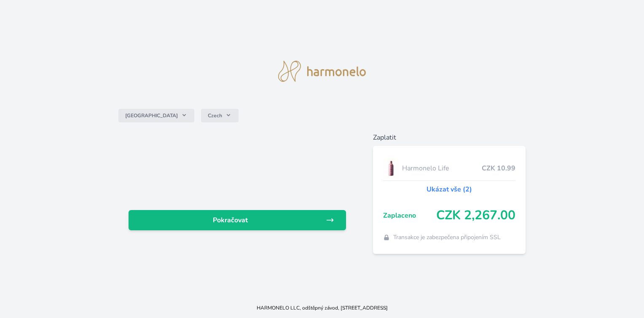 This screenshot has width=644, height=318. I want to click on img: CLEAN_LIFE_se_stinem_x-lo.jpg, so click(391, 168).